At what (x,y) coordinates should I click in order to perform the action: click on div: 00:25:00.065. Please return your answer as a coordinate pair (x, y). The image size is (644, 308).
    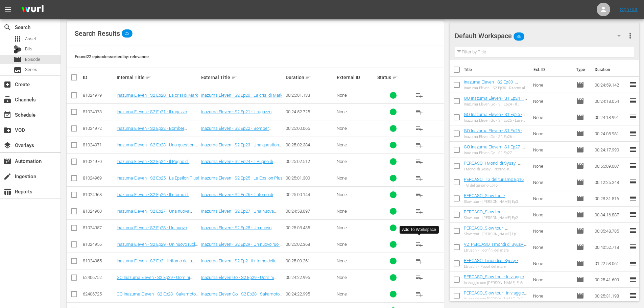
    Looking at the image, I should click on (310, 128).